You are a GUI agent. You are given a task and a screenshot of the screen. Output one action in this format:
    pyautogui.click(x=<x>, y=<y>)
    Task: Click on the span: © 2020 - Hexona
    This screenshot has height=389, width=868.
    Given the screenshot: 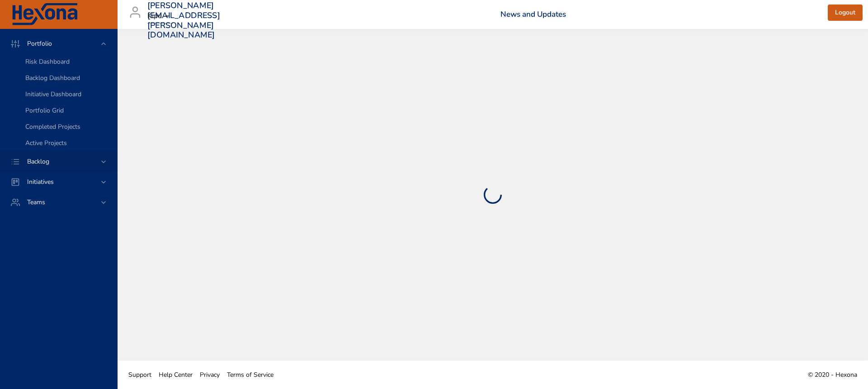 What is the action you would take?
    pyautogui.click(x=832, y=375)
    